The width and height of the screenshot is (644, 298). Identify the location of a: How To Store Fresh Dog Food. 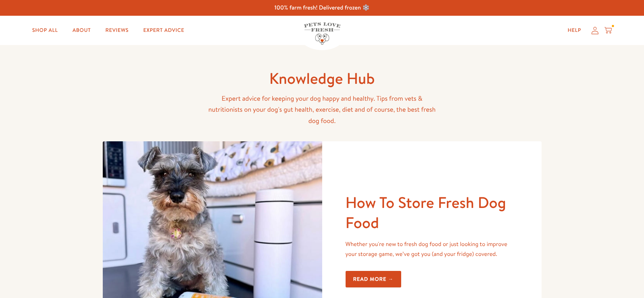
(426, 212).